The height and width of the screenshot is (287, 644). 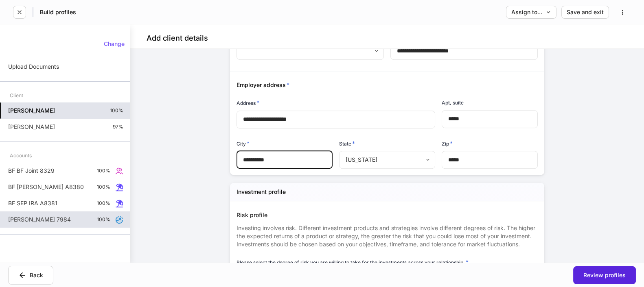 What do you see at coordinates (248, 103) in the screenshot?
I see `h6: Address` at bounding box center [248, 103].